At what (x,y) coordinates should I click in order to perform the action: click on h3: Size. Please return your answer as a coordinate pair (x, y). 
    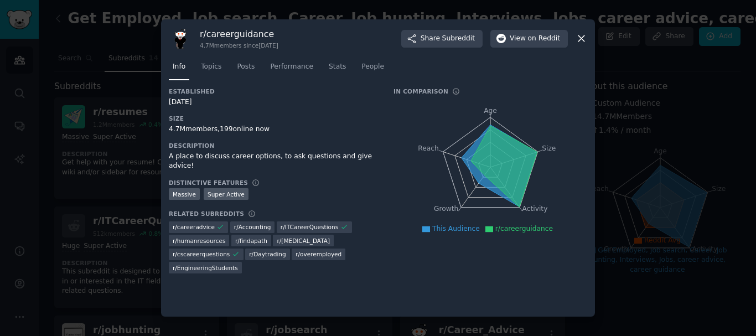
    Looking at the image, I should click on (274, 119).